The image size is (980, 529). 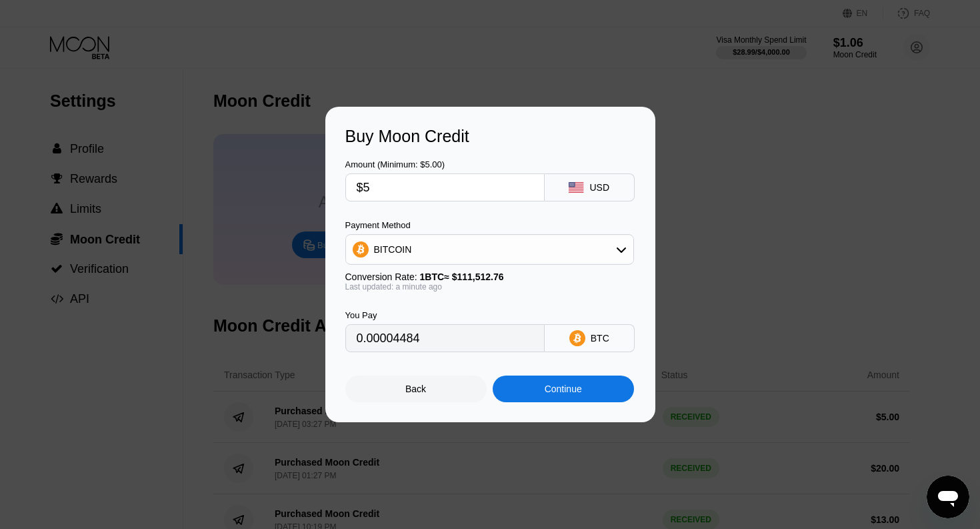 I want to click on span: 1 BTC ≈ $111,512.76, so click(x=462, y=277).